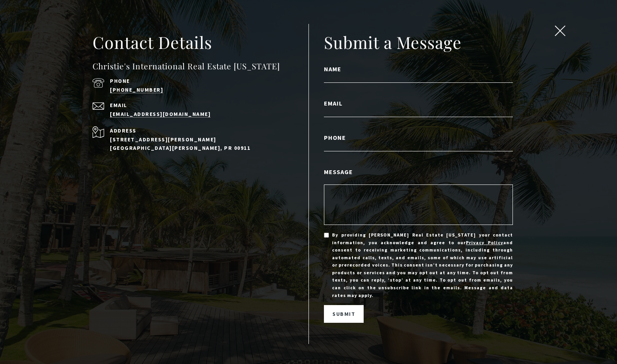 Image resolution: width=617 pixels, height=364 pixels. I want to click on button: close modal, so click(561, 32).